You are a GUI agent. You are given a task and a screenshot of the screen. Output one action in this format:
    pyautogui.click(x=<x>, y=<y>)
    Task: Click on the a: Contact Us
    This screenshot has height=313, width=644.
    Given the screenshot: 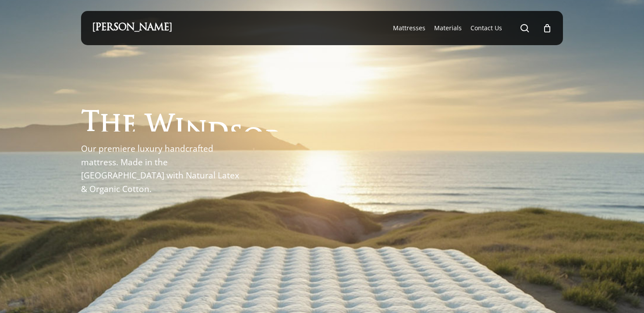 What is the action you would take?
    pyautogui.click(x=486, y=28)
    